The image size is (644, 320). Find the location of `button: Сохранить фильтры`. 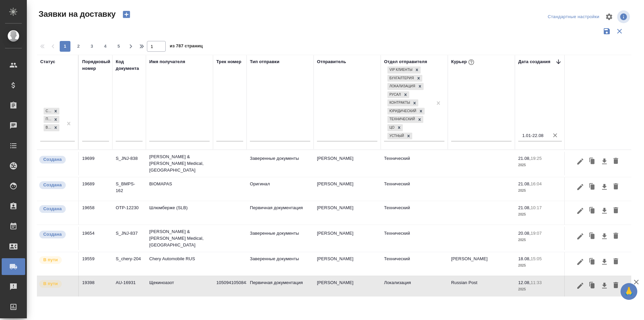

button: Сохранить фильтры is located at coordinates (607, 32).